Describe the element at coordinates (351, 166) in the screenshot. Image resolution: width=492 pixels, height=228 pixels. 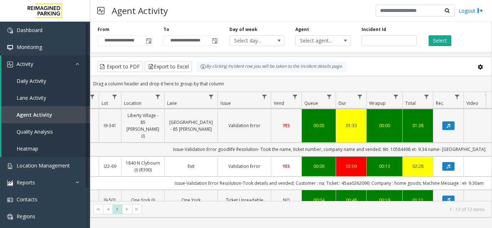
I see `a: 02:09` at that location.